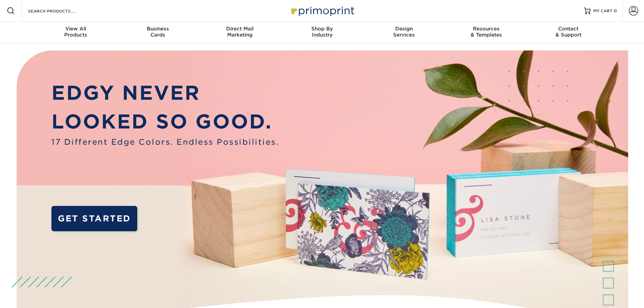 This screenshot has height=308, width=644. What do you see at coordinates (165, 122) in the screenshot?
I see `p: LOOKED SO GOOD.` at bounding box center [165, 122].